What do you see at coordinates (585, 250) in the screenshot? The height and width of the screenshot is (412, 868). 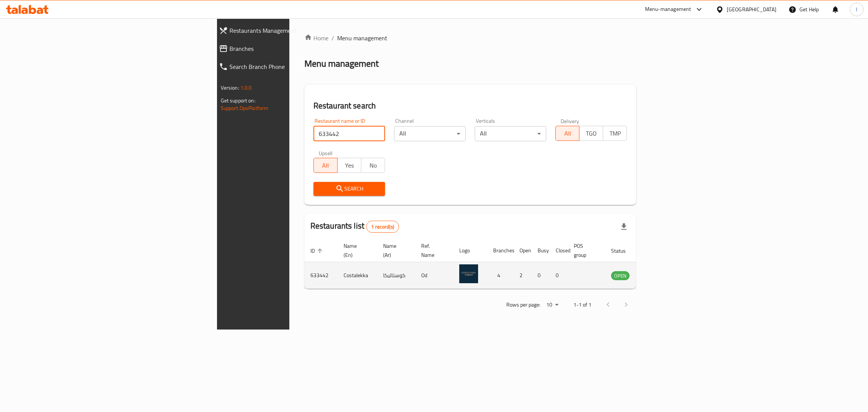 I see `span: POS group` at bounding box center [585, 250].